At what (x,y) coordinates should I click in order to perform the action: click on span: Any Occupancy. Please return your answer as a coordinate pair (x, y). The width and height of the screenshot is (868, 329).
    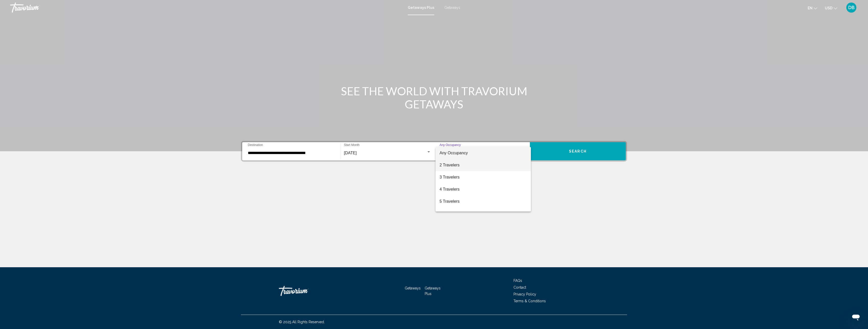
    Looking at the image, I should click on (454, 153).